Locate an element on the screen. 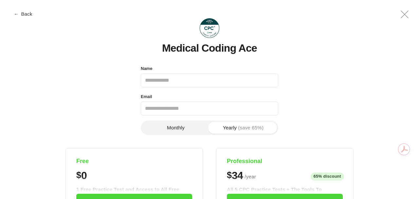  h4: Professional is located at coordinates (285, 161).